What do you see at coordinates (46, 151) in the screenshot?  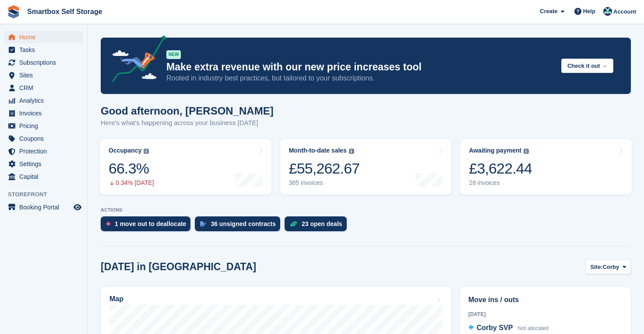 I see `span: Protection` at bounding box center [46, 151].